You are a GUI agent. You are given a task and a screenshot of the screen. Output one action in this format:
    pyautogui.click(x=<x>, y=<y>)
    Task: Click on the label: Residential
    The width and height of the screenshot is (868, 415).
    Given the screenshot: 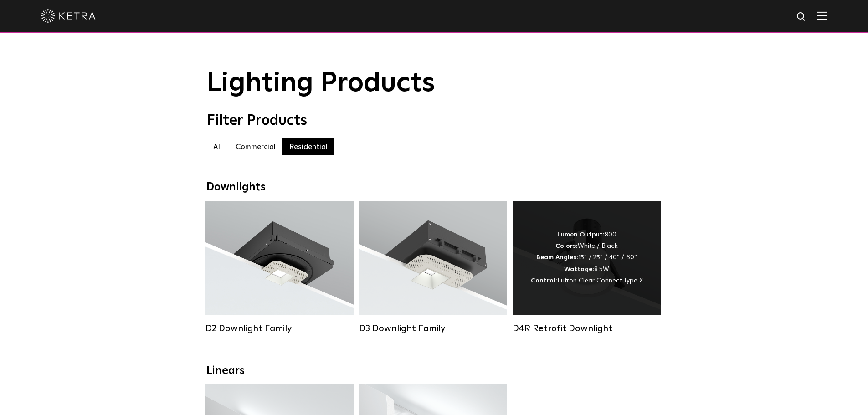 What is the action you would take?
    pyautogui.click(x=308, y=147)
    